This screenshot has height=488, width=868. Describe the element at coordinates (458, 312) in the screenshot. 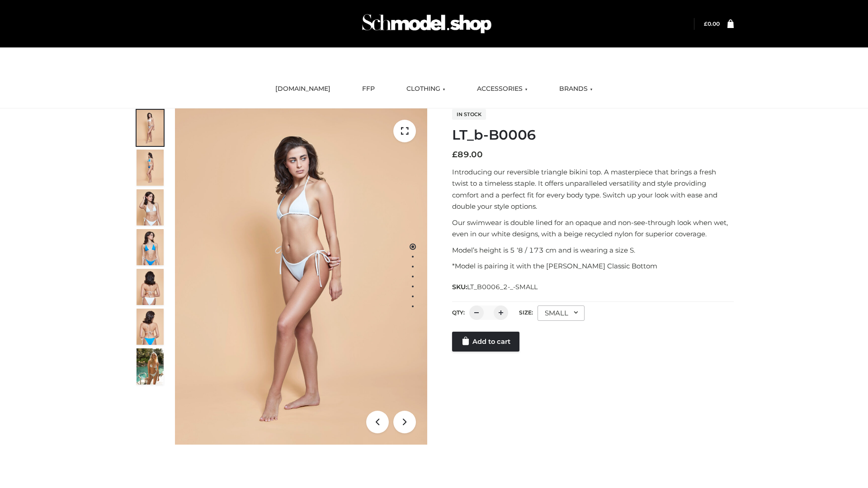

I see `label: QTY:` at that location.